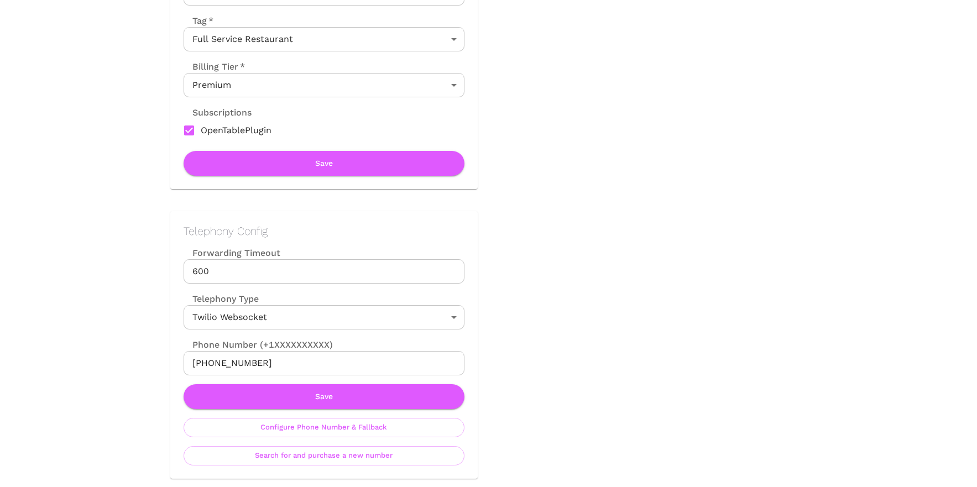 The image size is (977, 487). I want to click on div: Premium, so click(324, 85).